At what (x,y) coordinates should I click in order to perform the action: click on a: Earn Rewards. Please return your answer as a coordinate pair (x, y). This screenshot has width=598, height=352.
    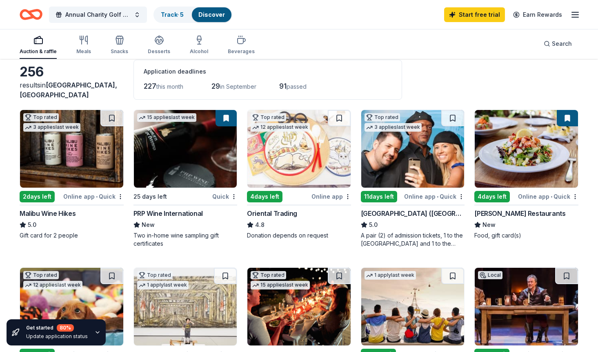
    Looking at the image, I should click on (538, 15).